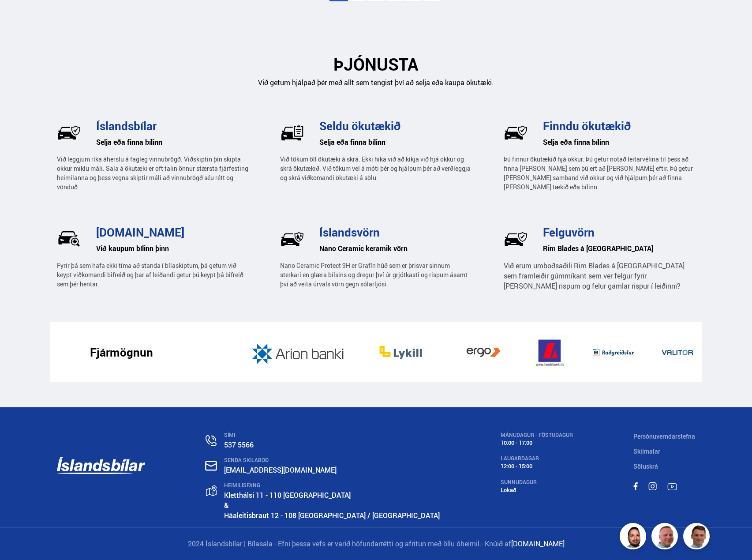  I want to click on h6: Nano Ceramic keramik vörn, so click(395, 248).